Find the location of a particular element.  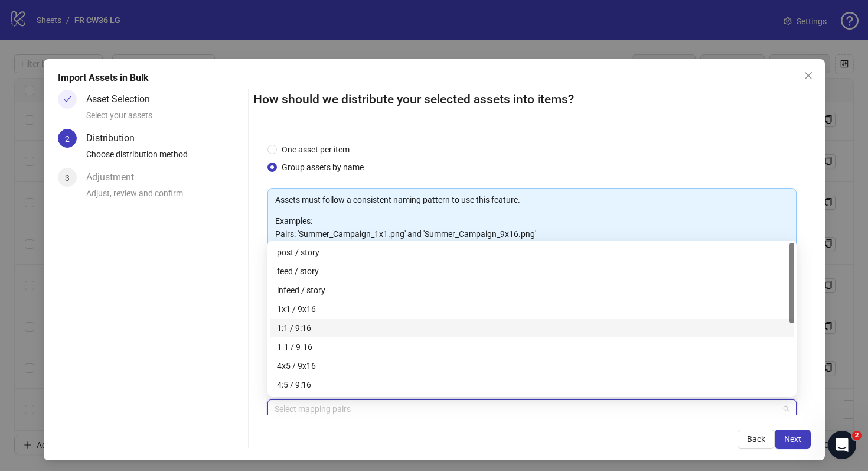

span: Group assets by name is located at coordinates (323, 167).